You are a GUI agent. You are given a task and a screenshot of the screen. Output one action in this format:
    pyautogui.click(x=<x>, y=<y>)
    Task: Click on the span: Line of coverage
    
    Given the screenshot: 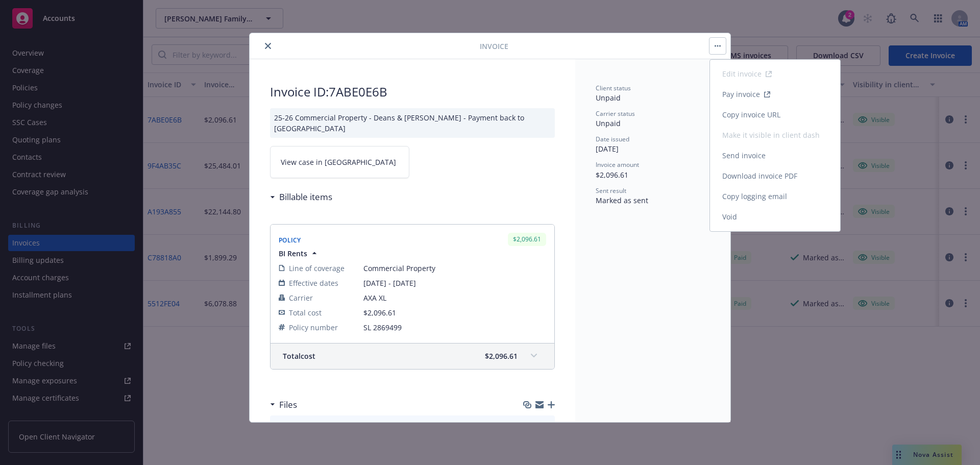 What is the action you would take?
    pyautogui.click(x=316, y=268)
    